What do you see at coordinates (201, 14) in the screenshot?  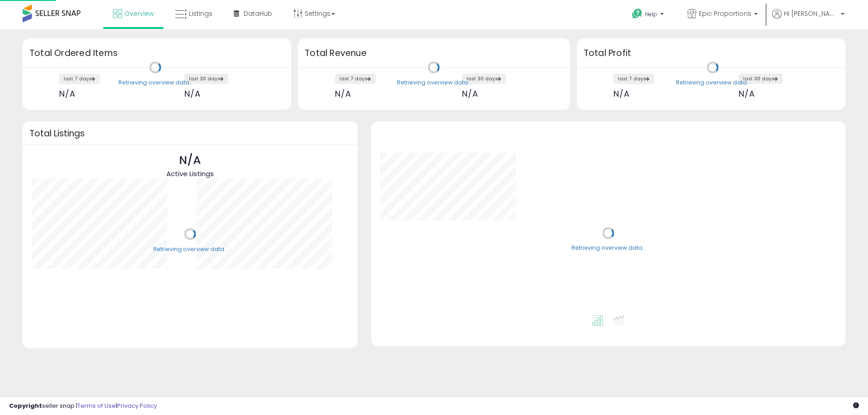 I see `span: Listings` at bounding box center [201, 14].